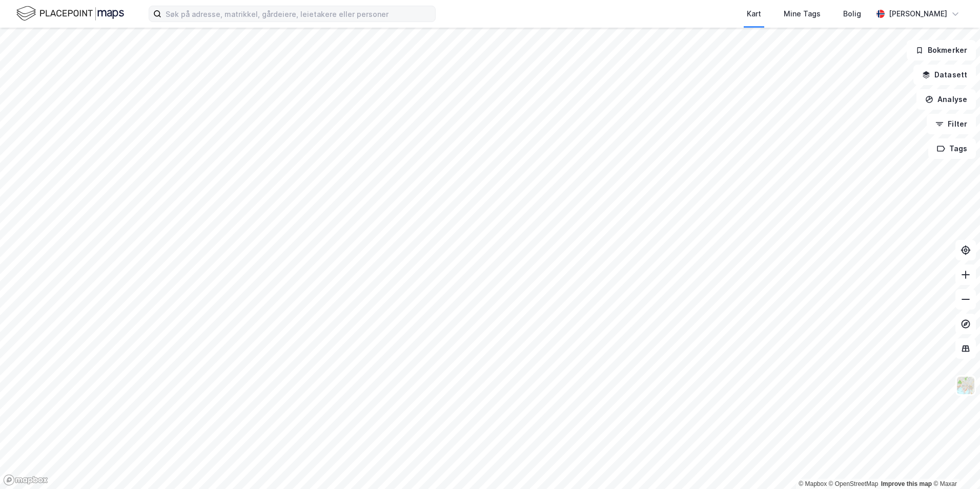  Describe the element at coordinates (965, 385) in the screenshot. I see `img: Z` at that location.